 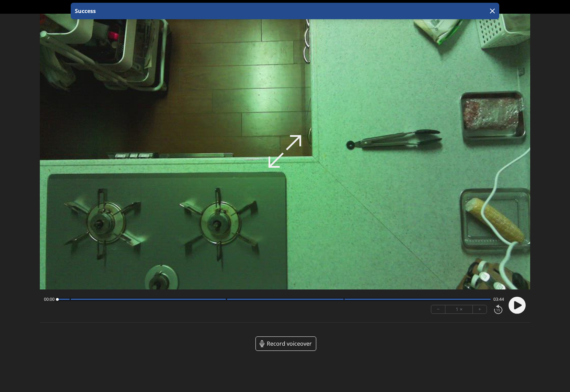 I want to click on p: Success, so click(x=84, y=11).